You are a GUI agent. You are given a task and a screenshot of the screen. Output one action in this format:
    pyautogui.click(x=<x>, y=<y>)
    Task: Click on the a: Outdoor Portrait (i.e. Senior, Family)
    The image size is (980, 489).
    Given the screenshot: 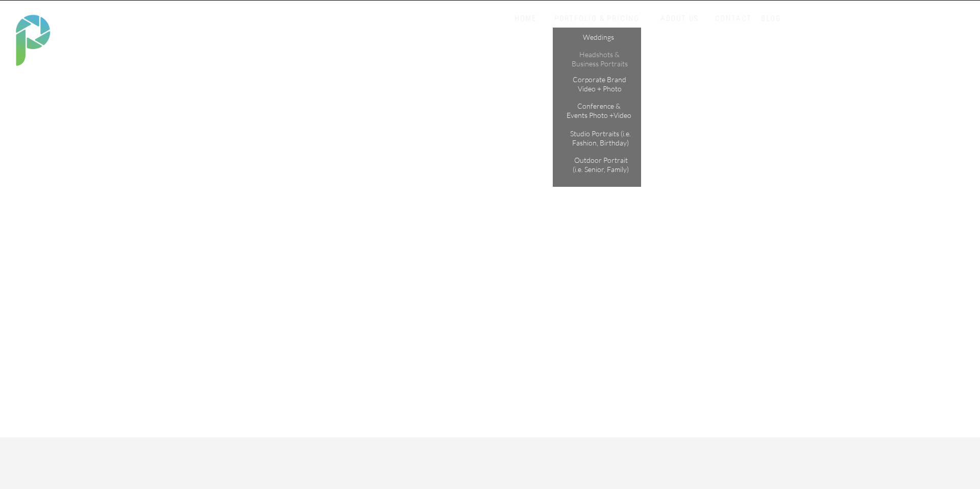 What is the action you would take?
    pyautogui.click(x=601, y=164)
    